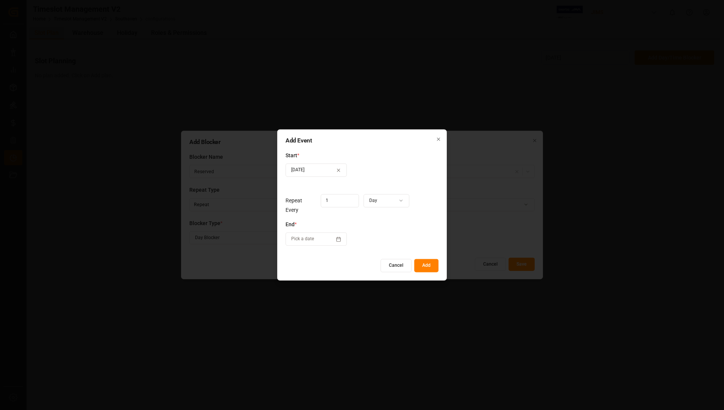 This screenshot has height=410, width=724. I want to click on button: Add, so click(427, 266).